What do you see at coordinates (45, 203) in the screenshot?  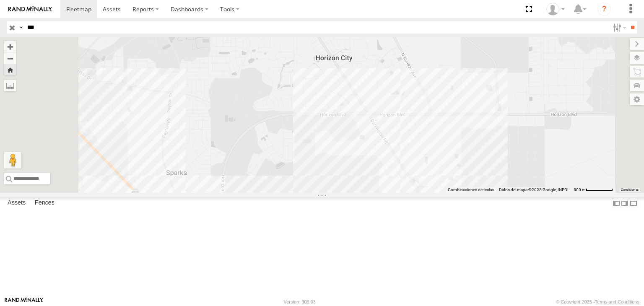 I see `label: Fences` at bounding box center [45, 203].